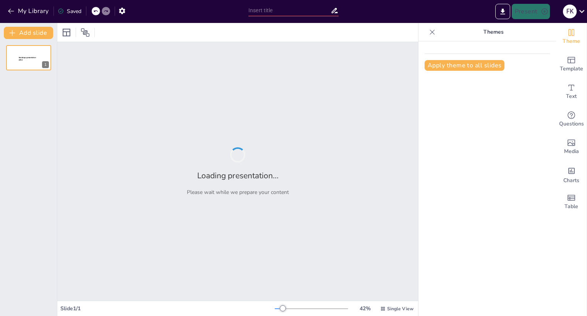 The width and height of the screenshot is (587, 316). Describe the element at coordinates (238, 175) in the screenshot. I see `h2: Loading presentation...` at that location.